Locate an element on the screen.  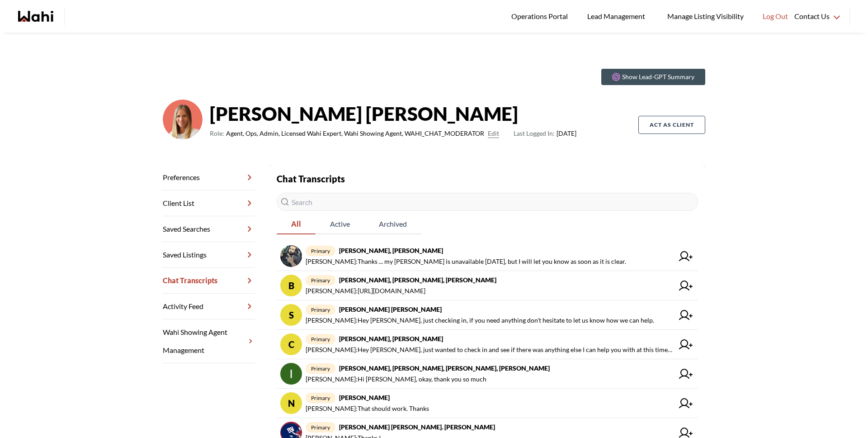
p: Show Lead-GPT Summary is located at coordinates (658, 77).